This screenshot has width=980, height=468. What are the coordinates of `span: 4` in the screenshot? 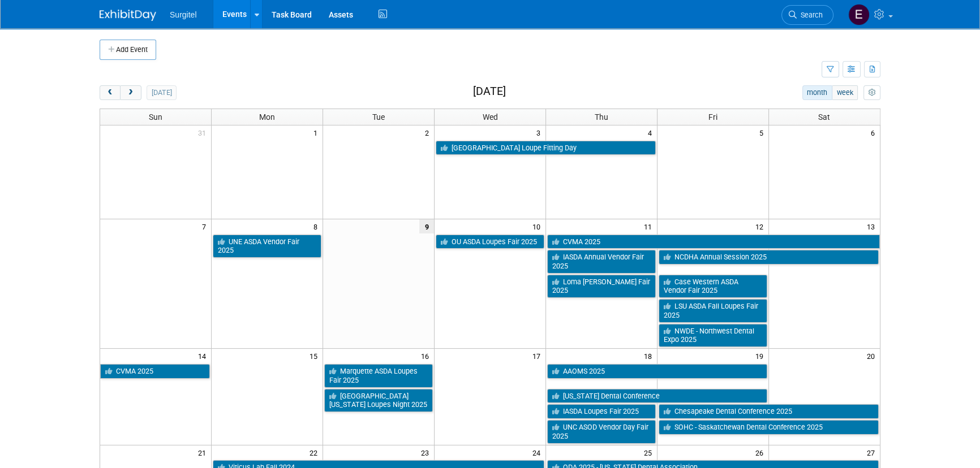 It's located at (652, 132).